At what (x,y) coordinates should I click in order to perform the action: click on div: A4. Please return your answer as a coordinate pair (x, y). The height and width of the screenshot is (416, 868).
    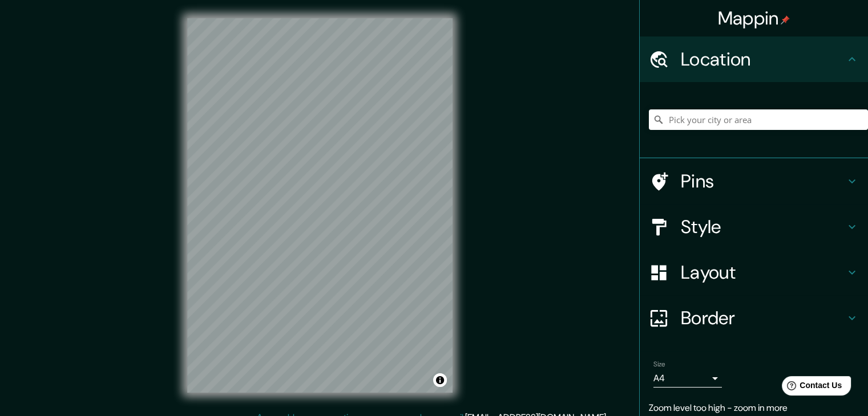
    Looking at the image, I should click on (688, 379).